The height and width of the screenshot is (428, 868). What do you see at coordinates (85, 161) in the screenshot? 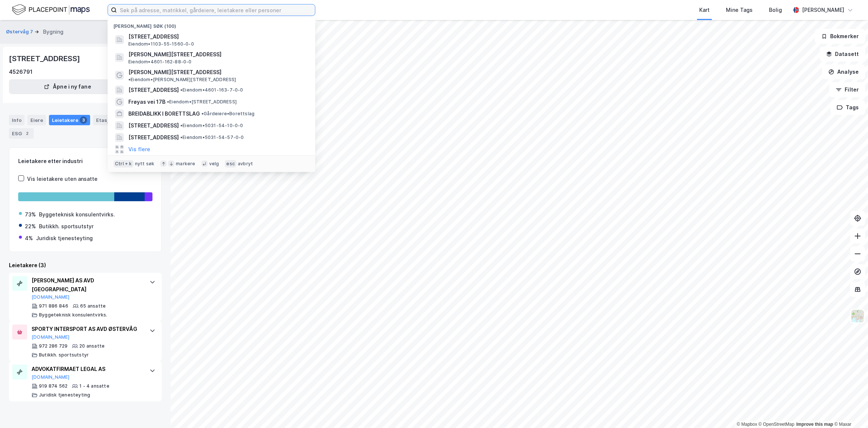
I see `div: Leietakere etter industri` at bounding box center [85, 161].